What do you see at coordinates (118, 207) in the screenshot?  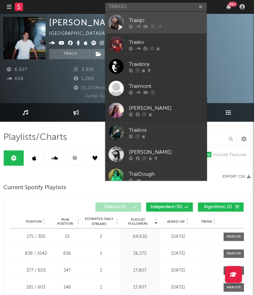 I see `button: Editorial(0)` at bounding box center [118, 207].